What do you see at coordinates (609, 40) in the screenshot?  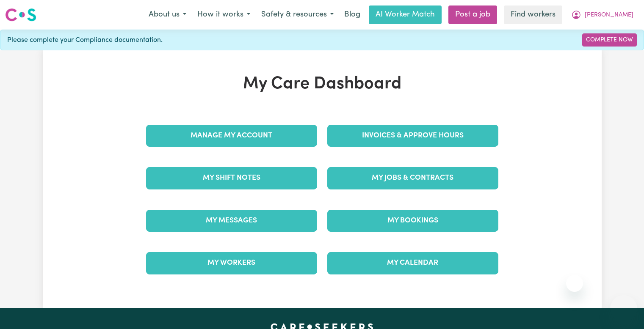 I see `a: Complete Now` at bounding box center [609, 40].